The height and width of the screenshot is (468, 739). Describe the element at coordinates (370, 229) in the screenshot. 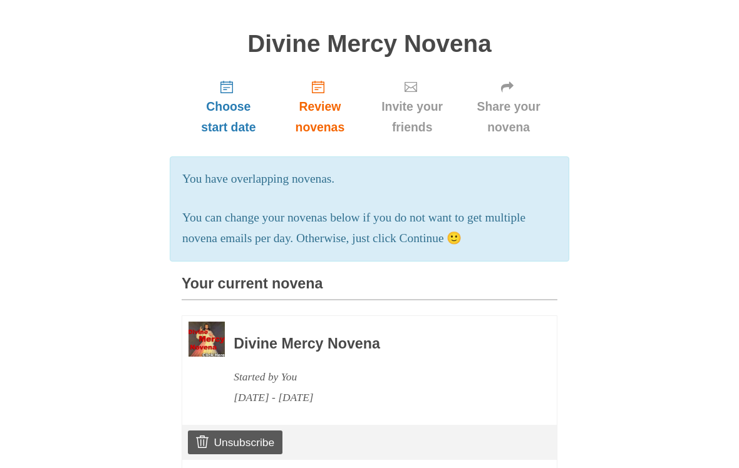

I see `p: You can change your novenas below if you do not want to get multiple novena emails per day. Other...` at that location.